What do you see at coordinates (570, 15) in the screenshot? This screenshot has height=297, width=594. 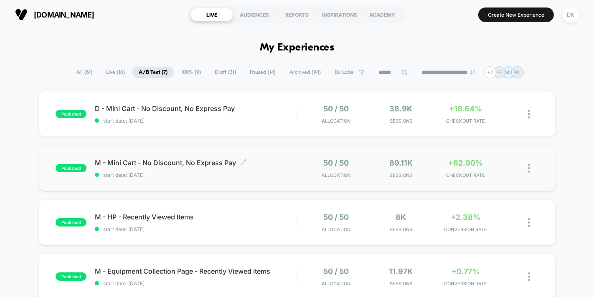 I see `div: DK` at bounding box center [570, 15].